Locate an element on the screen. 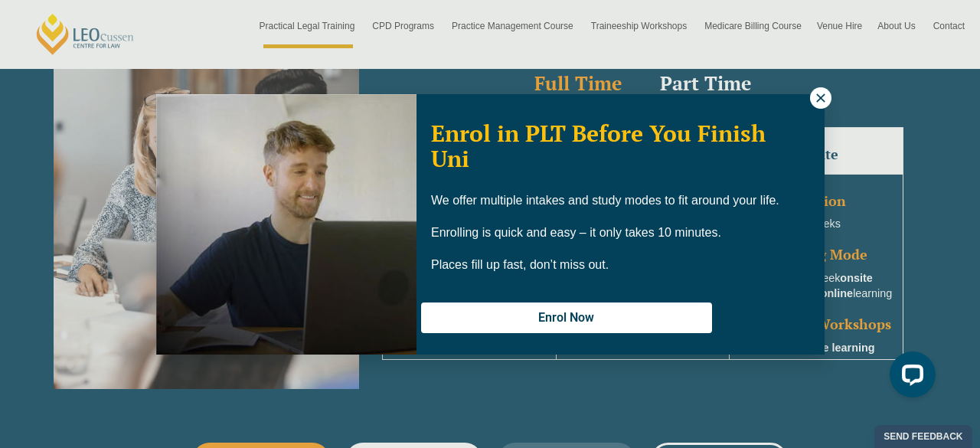 This screenshot has width=980, height=448. span: Enrol in PLT Before You Finish Uni is located at coordinates (598, 146).